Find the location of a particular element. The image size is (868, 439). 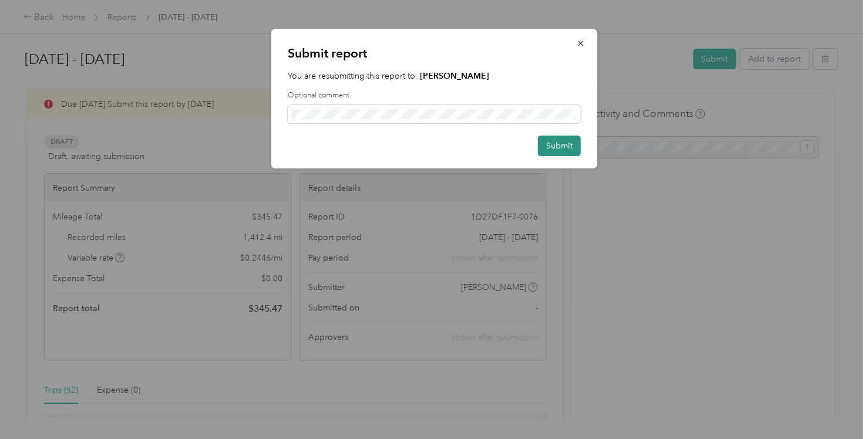

button: Submit is located at coordinates (559, 146).